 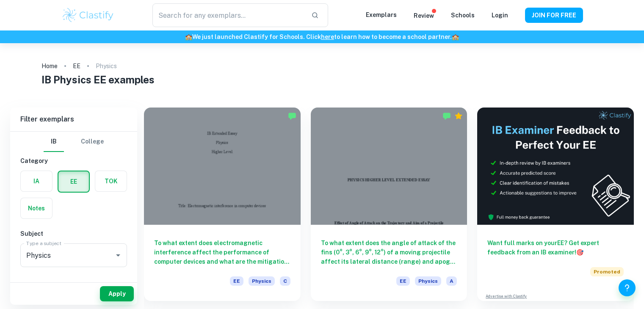 What do you see at coordinates (452, 281) in the screenshot?
I see `span: A` at bounding box center [452, 281].